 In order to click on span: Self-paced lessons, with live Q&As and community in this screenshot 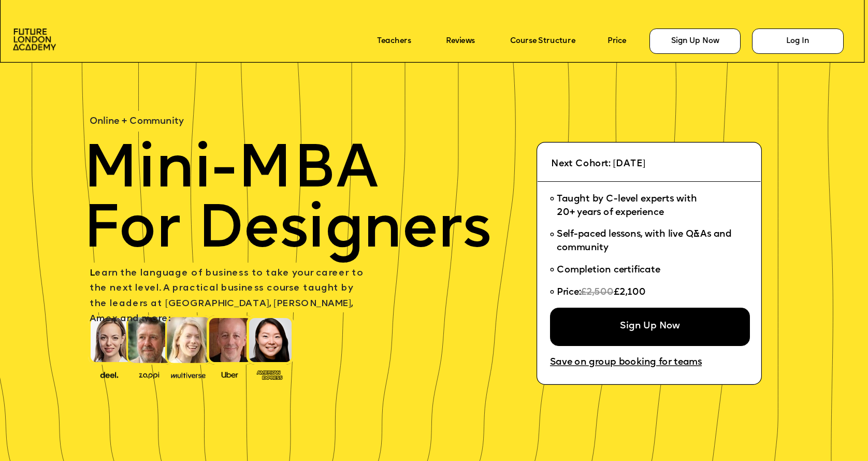, I will do `click(645, 242)`.